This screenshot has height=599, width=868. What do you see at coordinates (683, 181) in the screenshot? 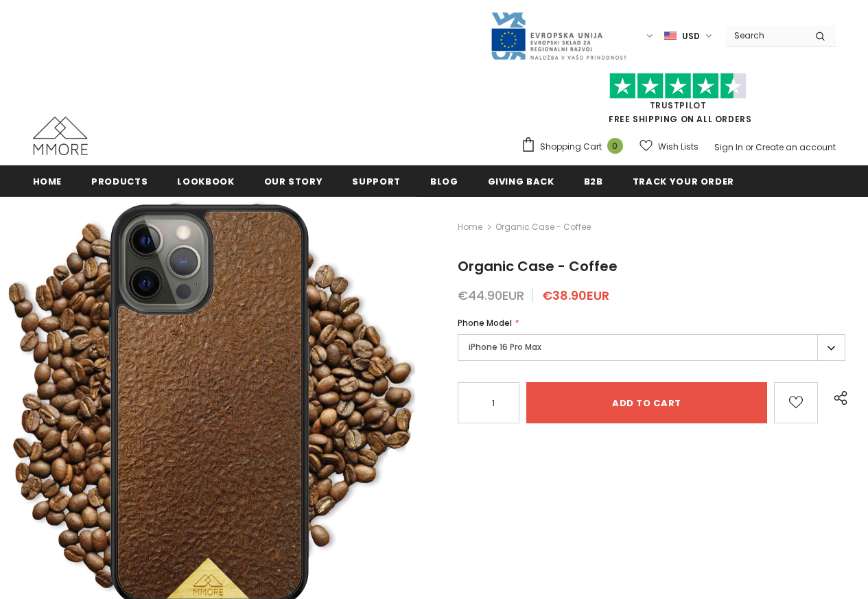
I see `a: Track your order` at bounding box center [683, 181].